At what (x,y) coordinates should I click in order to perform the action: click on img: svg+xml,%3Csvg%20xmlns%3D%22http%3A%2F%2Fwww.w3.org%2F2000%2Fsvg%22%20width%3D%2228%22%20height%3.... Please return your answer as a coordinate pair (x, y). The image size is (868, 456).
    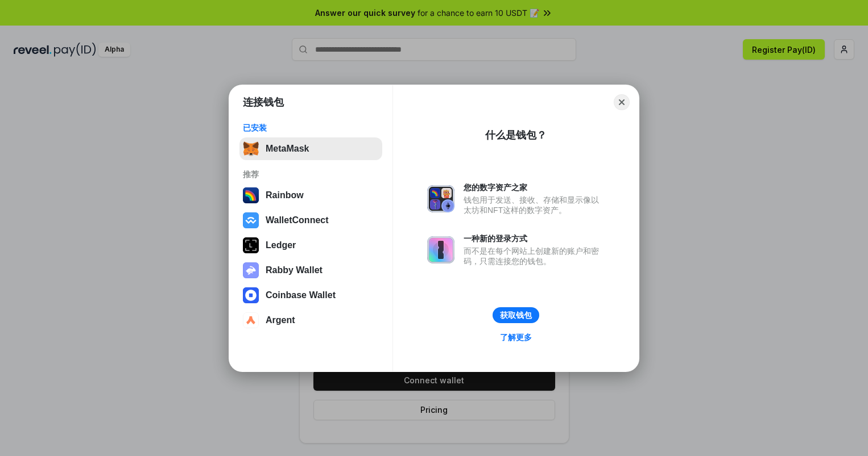
    Looking at the image, I should click on (251, 245).